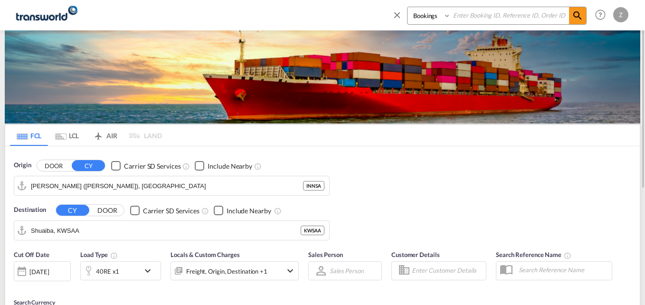 The image size is (645, 305). I want to click on md-input-container: Jawaharlal Nehru (Nhava Sheva), INNSA, so click(172, 186).